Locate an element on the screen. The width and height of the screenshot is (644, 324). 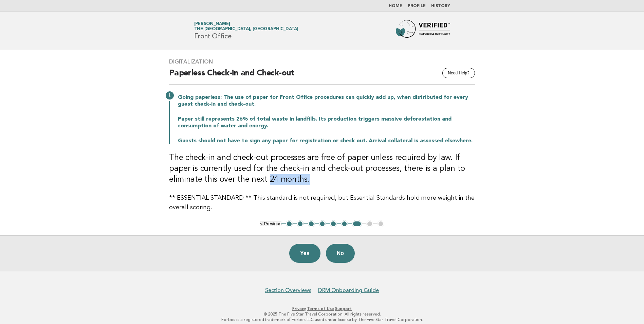
a: History is located at coordinates (441, 6).